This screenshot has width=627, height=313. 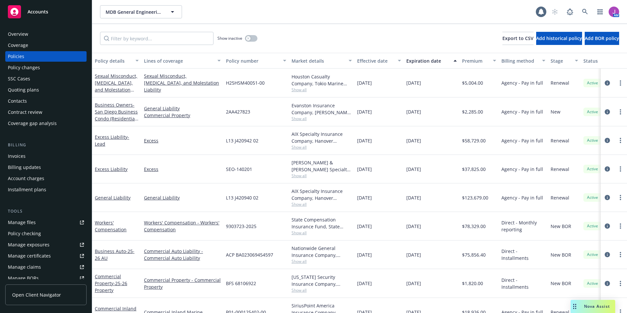 What do you see at coordinates (518, 38) in the screenshot?
I see `button: Export to CSV` at bounding box center [518, 38].